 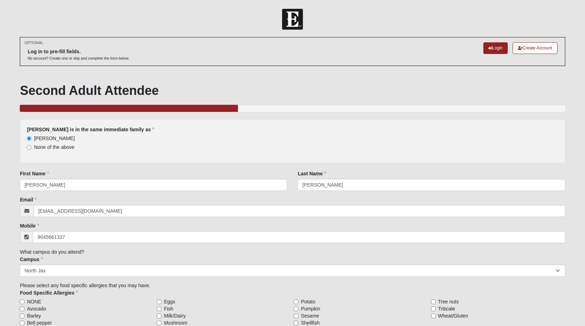 I want to click on p: No account? Create one or skip and complete the form below., so click(x=78, y=58).